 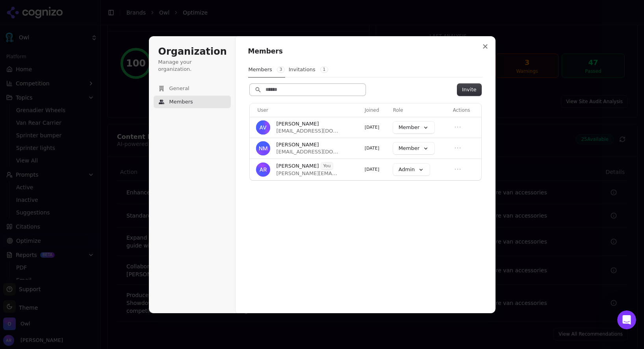 What do you see at coordinates (192, 89) in the screenshot?
I see `button: General` at bounding box center [192, 89].